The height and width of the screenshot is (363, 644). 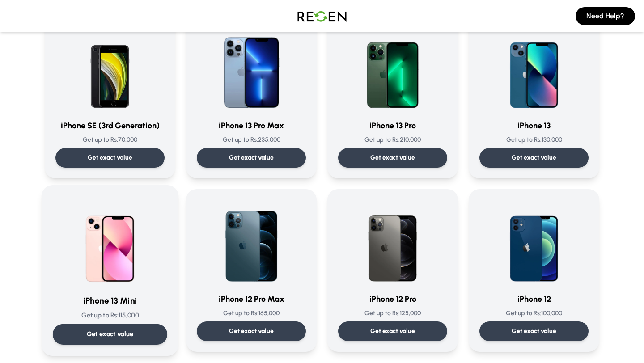 What do you see at coordinates (251, 126) in the screenshot?
I see `h3: iPhone 13 Pro Max` at bounding box center [251, 126].